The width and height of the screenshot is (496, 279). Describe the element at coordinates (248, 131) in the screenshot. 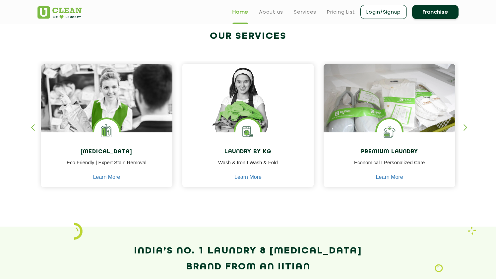

I see `img: laundry washing machine` at that location.